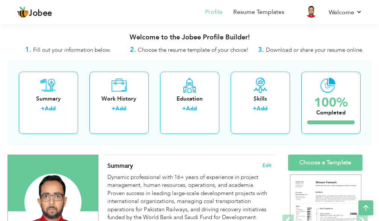 The height and width of the screenshot is (221, 379). Describe the element at coordinates (41, 14) in the screenshot. I see `span: Jobee` at that location.